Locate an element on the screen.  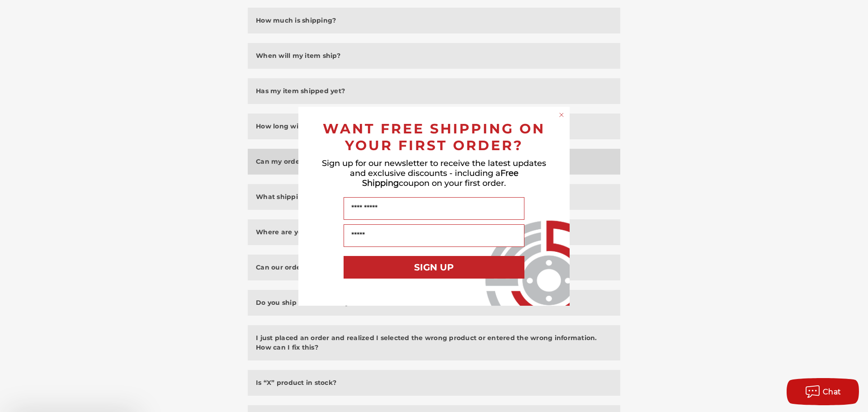
button: Chat is located at coordinates (823, 392).